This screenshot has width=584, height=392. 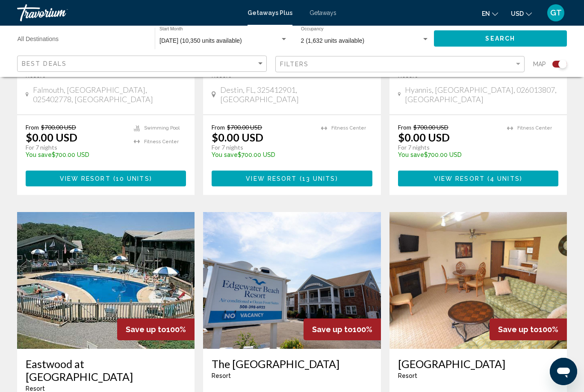 What do you see at coordinates (517, 14) in the screenshot?
I see `span: USD` at bounding box center [517, 14].